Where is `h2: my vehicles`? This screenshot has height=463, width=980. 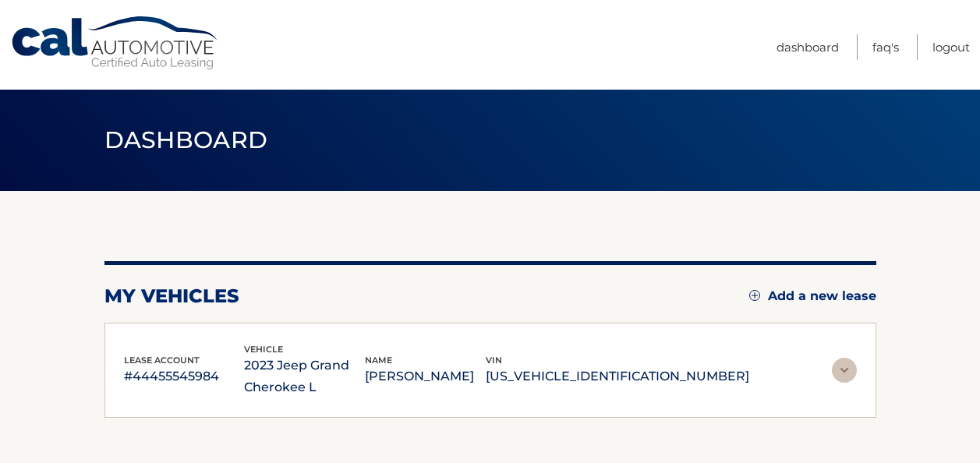 h2: my vehicles is located at coordinates (172, 296).